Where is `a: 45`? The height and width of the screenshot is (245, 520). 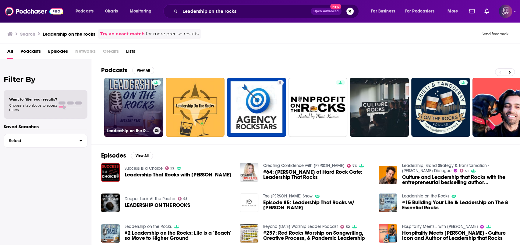 a: 45 is located at coordinates (183, 198).